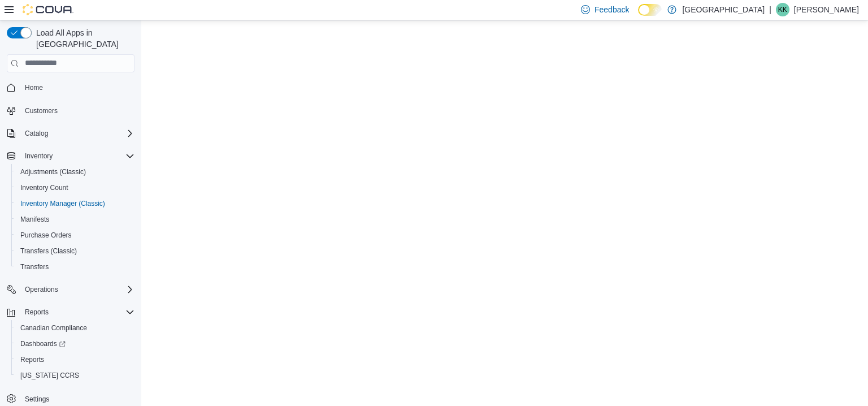 This screenshot has width=868, height=406. Describe the element at coordinates (75, 328) in the screenshot. I see `button: Canadian Compliance` at that location.